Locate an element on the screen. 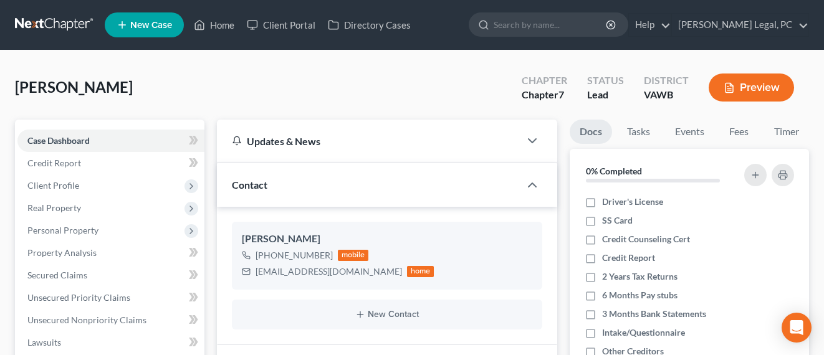 The image size is (824, 355). span: 7 is located at coordinates (561, 94).